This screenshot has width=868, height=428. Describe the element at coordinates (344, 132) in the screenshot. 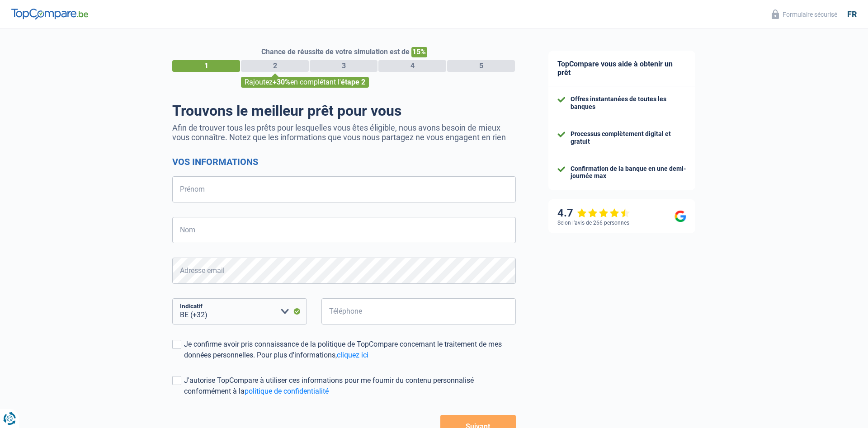

I see `p: Afin de trouver tous les prêts pour lesquelles vous êtes éligible, nous avons besoin de mieux vou...` at that location.